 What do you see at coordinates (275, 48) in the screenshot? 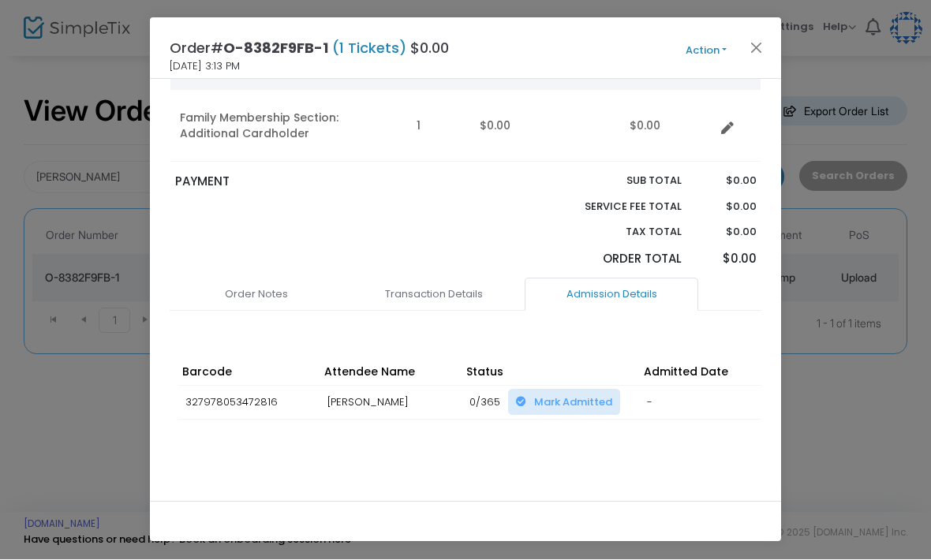
I see `span: O-8382F9FB-1` at bounding box center [275, 48].